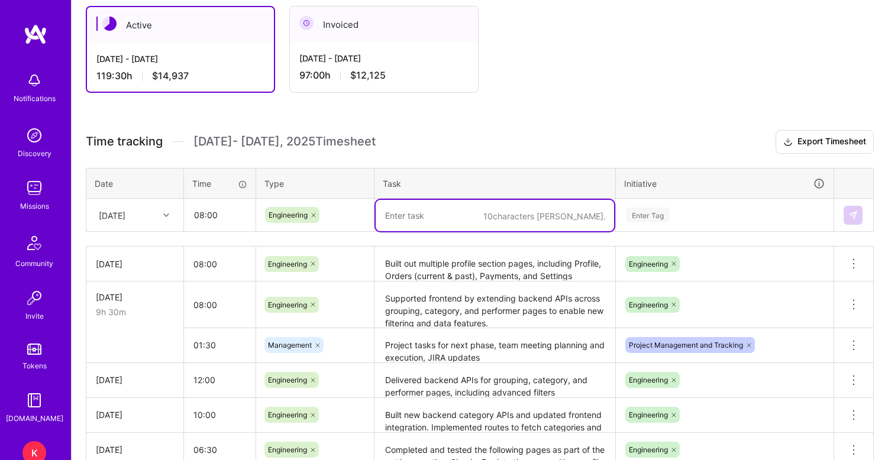 The width and height of the screenshot is (888, 460). Describe the element at coordinates (495, 183) in the screenshot. I see `th: Task` at that location.